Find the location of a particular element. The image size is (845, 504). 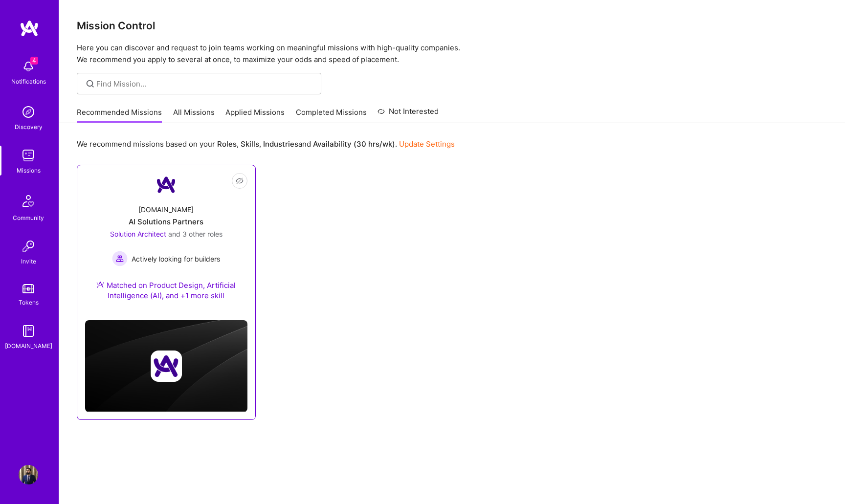

div: Missions is located at coordinates (28, 170).